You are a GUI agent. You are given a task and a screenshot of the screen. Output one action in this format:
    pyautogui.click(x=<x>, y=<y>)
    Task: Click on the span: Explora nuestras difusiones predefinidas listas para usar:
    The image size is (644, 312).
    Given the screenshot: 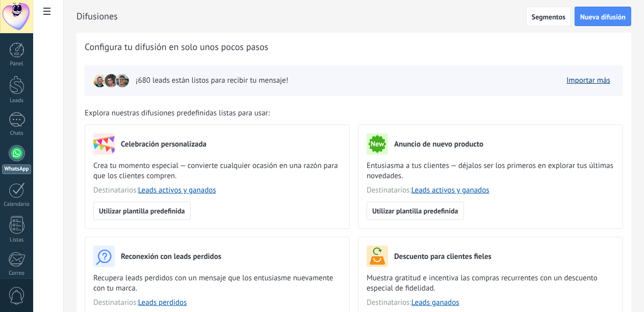 What is the action you would take?
    pyautogui.click(x=177, y=113)
    